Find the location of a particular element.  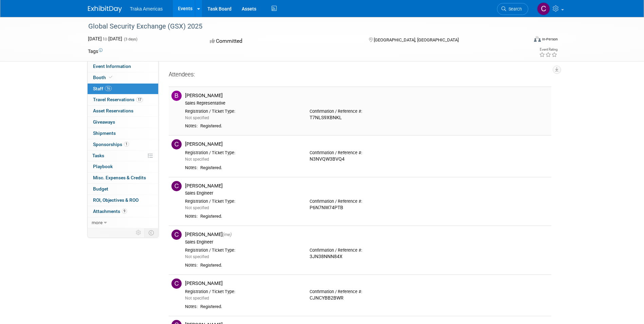

td: Personalize Event Tab Strip is located at coordinates (139, 233).